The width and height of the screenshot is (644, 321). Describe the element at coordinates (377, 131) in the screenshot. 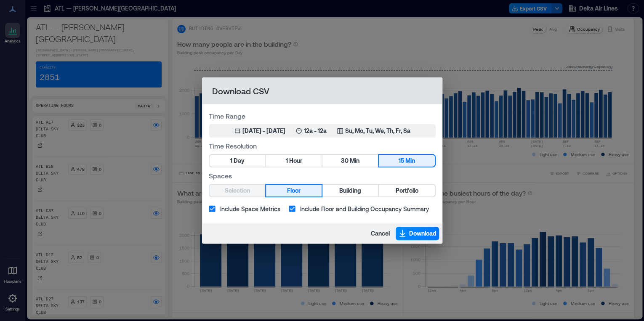

I see `p: Su, Mo, Tu, We, Th, Fr, Sa` at that location.